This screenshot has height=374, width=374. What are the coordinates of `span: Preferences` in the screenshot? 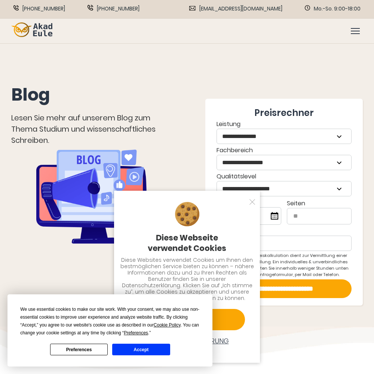 It's located at (136, 333).